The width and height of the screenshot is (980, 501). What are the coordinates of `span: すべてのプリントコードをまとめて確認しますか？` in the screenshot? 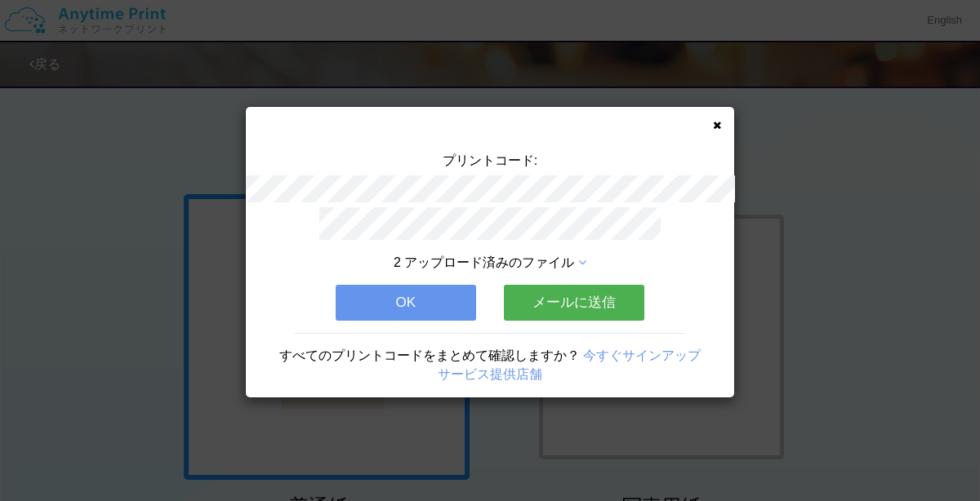 It's located at (430, 355).